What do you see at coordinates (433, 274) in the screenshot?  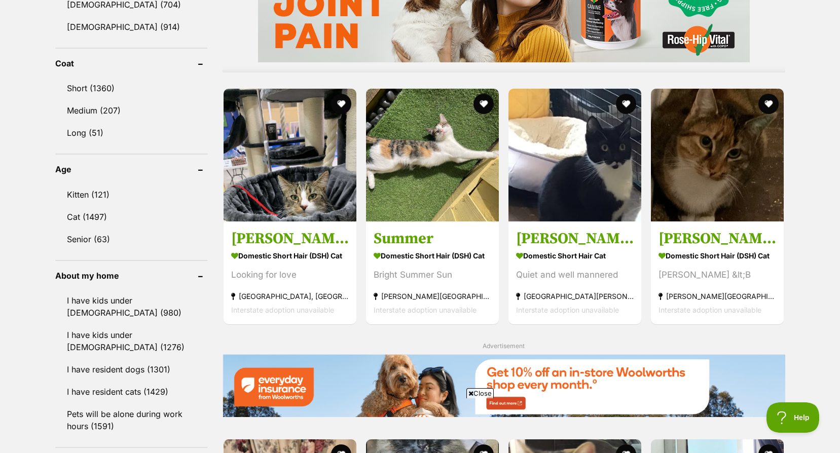 I see `div: Bright Summer Sun` at bounding box center [433, 274].